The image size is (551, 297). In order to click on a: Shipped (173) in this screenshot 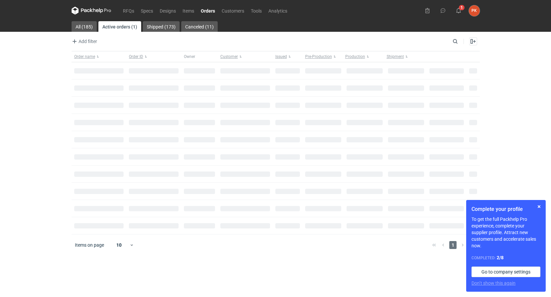, I will do `click(161, 26)`.